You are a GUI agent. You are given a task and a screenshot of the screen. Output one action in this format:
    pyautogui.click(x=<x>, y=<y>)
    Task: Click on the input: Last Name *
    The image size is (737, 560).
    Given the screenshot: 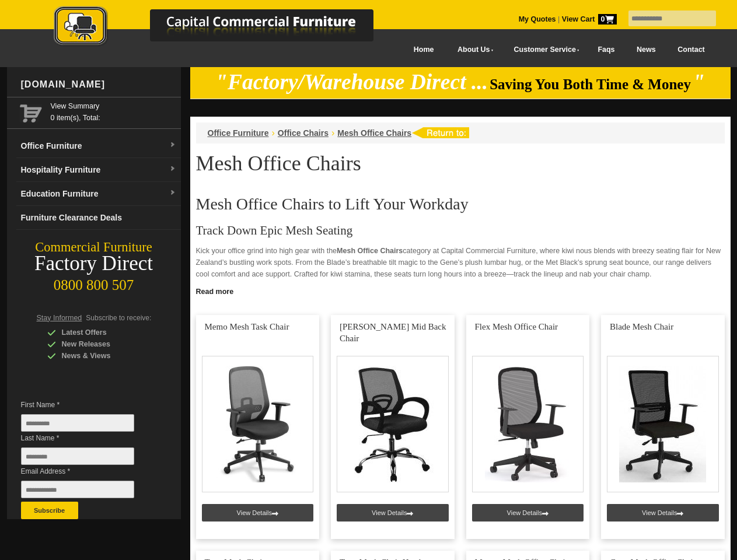 What is the action you would take?
    pyautogui.click(x=78, y=457)
    